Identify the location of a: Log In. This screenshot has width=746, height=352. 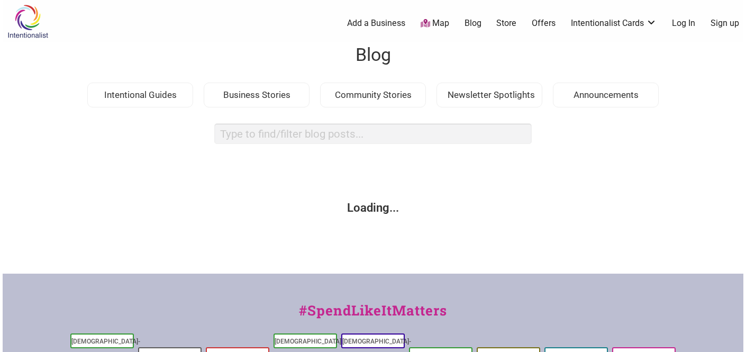
(683, 23).